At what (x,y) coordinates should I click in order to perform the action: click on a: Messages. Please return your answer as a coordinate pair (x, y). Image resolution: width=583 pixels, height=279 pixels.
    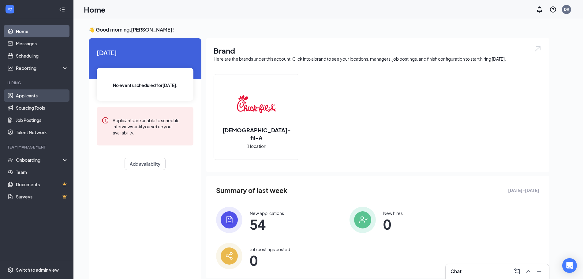
    Looking at the image, I should click on (42, 43).